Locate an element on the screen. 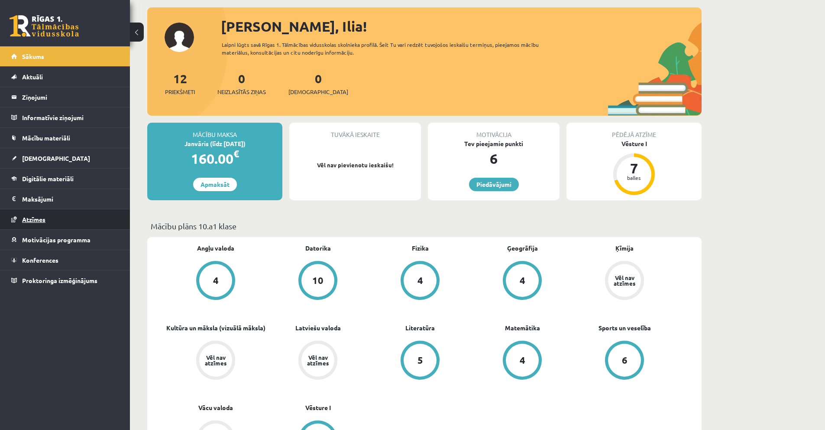 The height and width of the screenshot is (430, 825). div: 7 is located at coordinates (634, 168).